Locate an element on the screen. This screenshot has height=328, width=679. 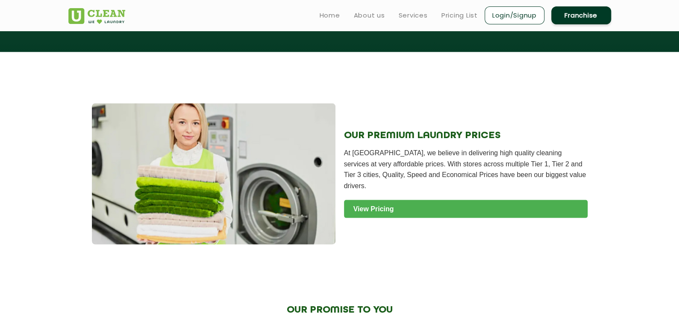
img: UClean Laundry and Dry Cleaning is located at coordinates (97, 16).